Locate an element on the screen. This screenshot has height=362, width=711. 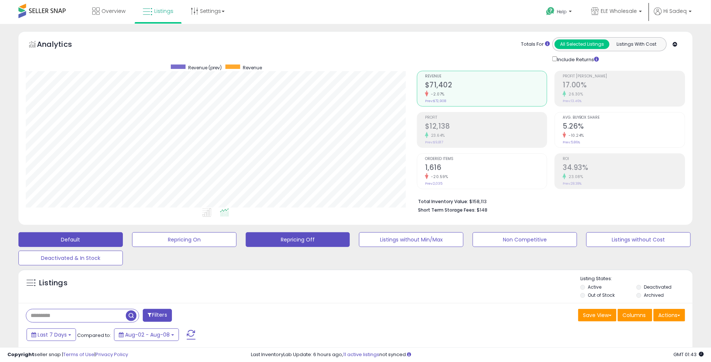
span: Columns is located at coordinates (634, 315).